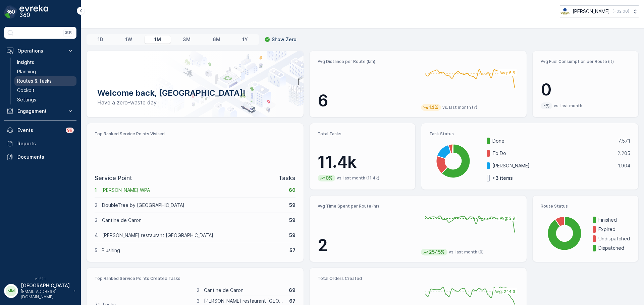  I want to click on p: ( +02:00 ), so click(621, 11).